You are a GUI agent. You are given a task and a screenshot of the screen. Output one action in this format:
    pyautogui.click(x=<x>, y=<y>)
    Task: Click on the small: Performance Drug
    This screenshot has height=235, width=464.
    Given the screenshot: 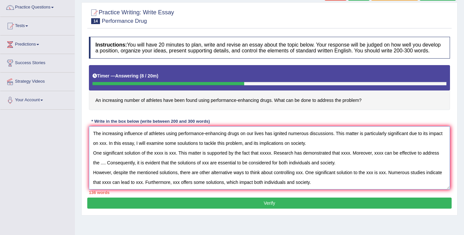 What is the action you would take?
    pyautogui.click(x=124, y=21)
    